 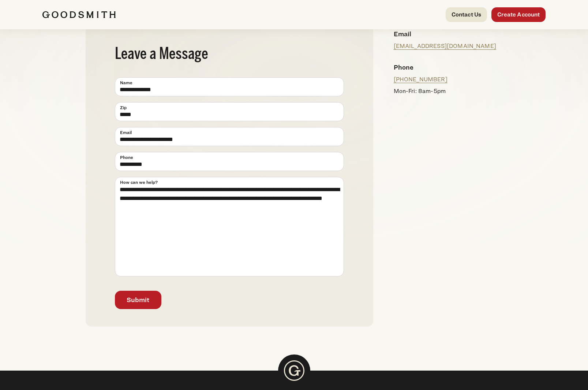 What do you see at coordinates (518, 15) in the screenshot?
I see `a: Create Account` at bounding box center [518, 15].